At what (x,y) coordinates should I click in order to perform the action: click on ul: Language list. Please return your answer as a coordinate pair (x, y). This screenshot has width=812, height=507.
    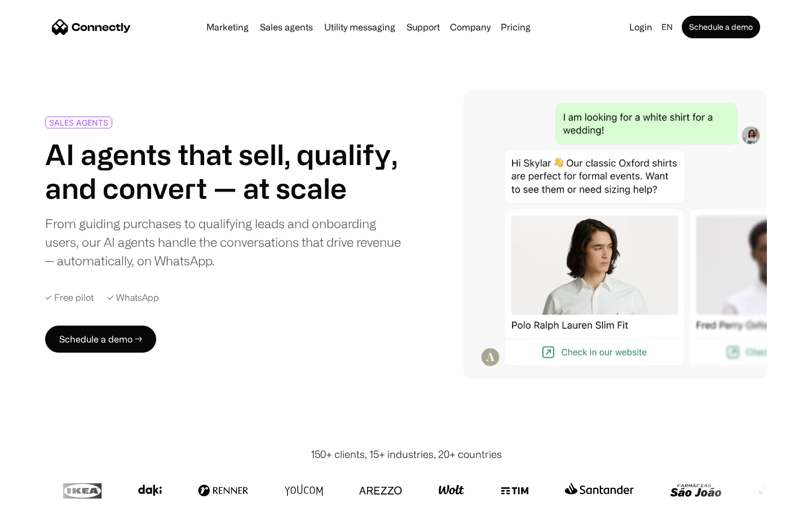
    Looking at the image, I should click on (45, 495).